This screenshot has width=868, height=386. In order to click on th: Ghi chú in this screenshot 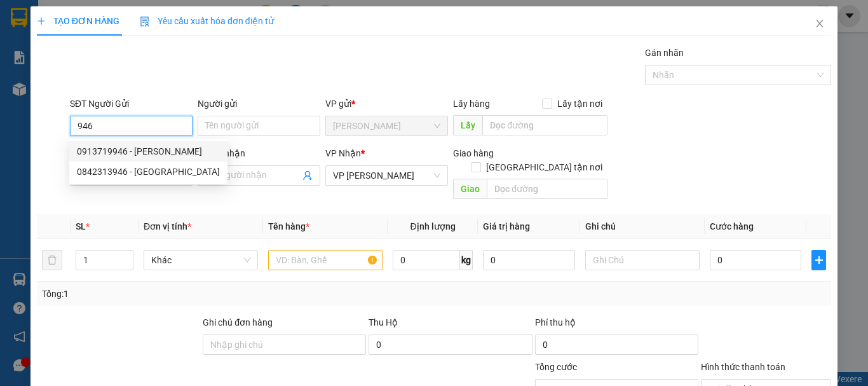, I will do `click(643, 226)`.